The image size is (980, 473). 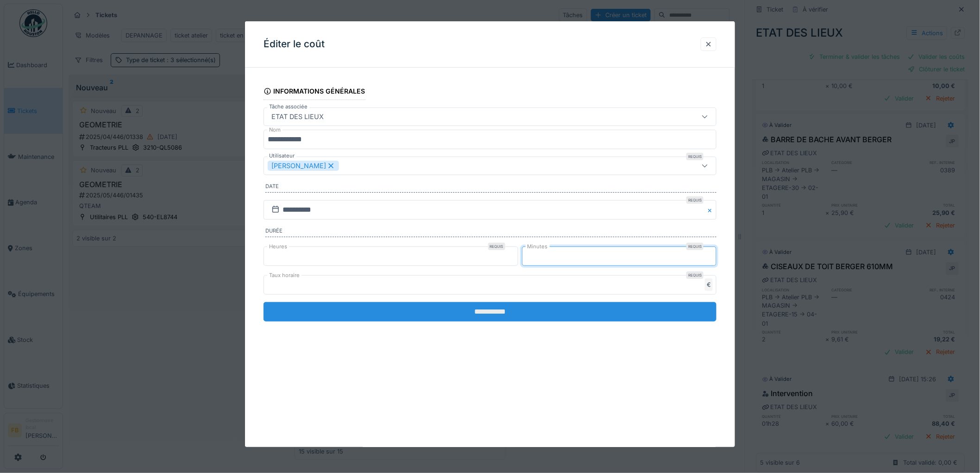 I want to click on label: Nom, so click(x=275, y=130).